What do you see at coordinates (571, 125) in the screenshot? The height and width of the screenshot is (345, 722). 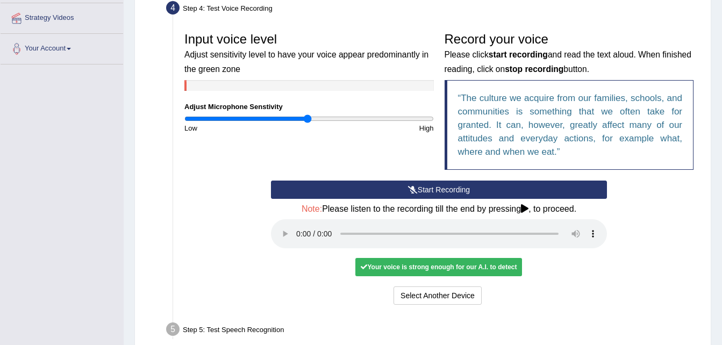 I see `q: The culture we acquire from our families, schools, and communities is something that we often tak...` at bounding box center [571, 125].